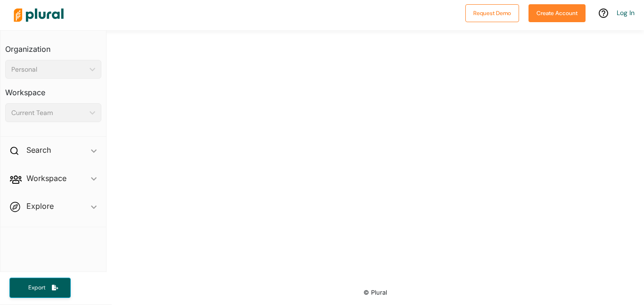 The image size is (644, 305). What do you see at coordinates (557, 12) in the screenshot?
I see `a: Create Account` at bounding box center [557, 12].